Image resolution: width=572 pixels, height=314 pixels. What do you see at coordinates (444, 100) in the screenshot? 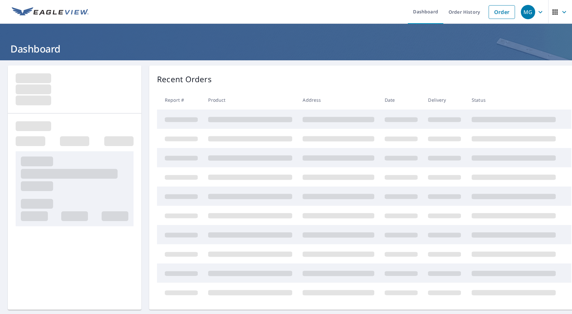
I see `th: Delivery` at bounding box center [444, 100].